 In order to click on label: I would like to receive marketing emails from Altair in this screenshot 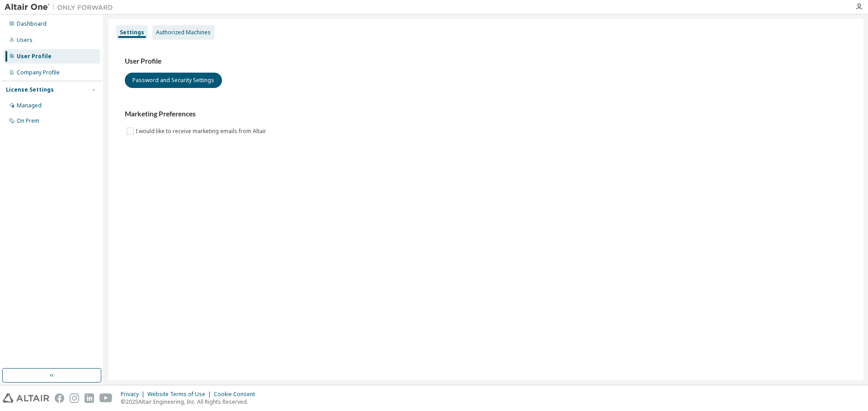, I will do `click(202, 132)`.